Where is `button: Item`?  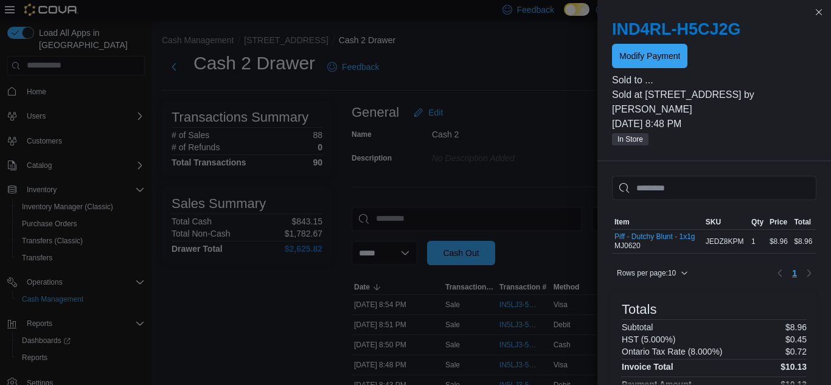 button: Item is located at coordinates (657, 222).